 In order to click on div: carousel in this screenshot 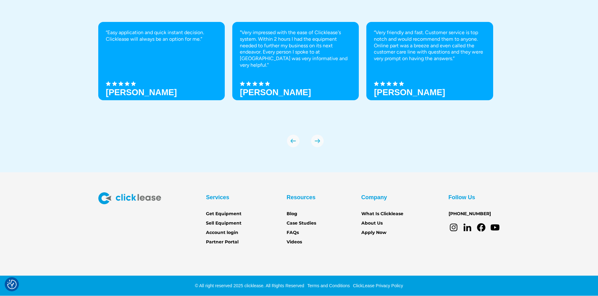, I will do `click(299, 85)`.